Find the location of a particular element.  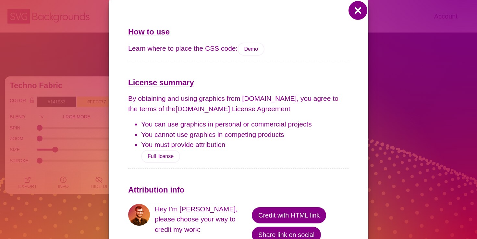

li: You cannot use graphics in competing products is located at coordinates (245, 134).